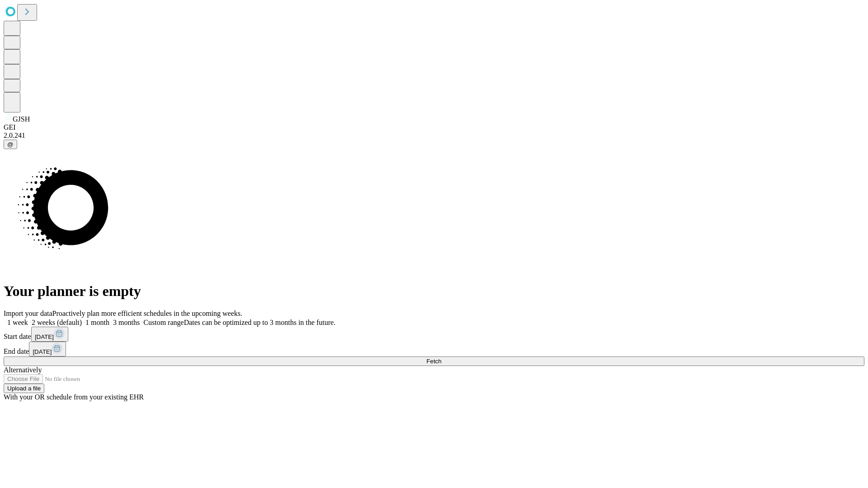 This screenshot has width=868, height=488. What do you see at coordinates (434, 360) in the screenshot?
I see `button: Fetch` at bounding box center [434, 360].